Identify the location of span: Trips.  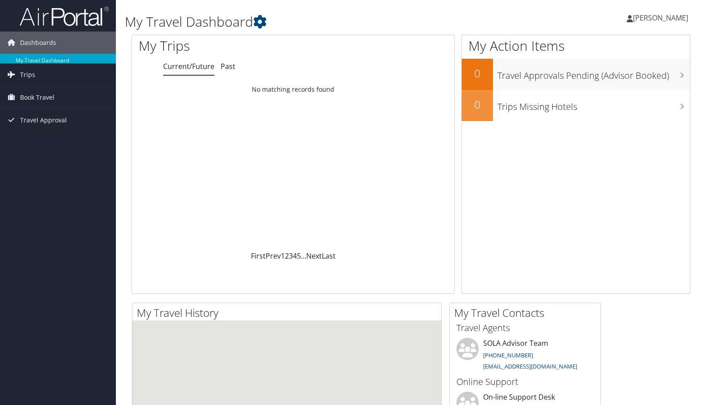
(28, 75).